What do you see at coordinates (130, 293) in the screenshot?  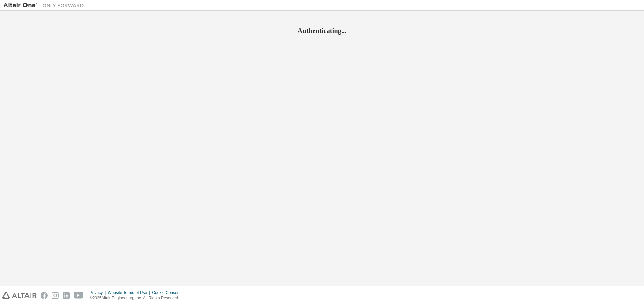 I see `div: Website Terms of Use` at bounding box center [130, 293].